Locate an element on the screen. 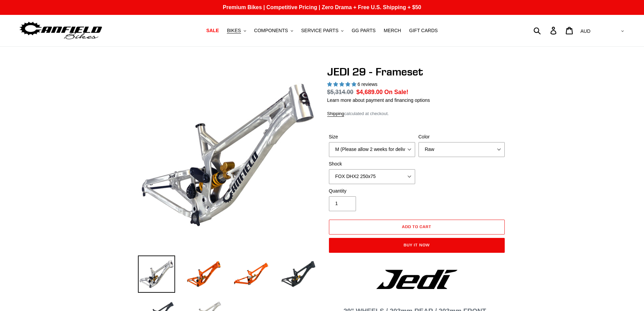 The image size is (644, 311). span: SALE is located at coordinates (213, 30).